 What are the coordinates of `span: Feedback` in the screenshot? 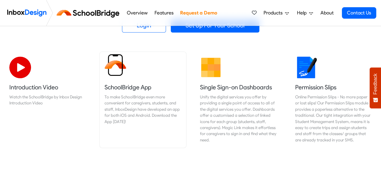 It's located at (375, 84).